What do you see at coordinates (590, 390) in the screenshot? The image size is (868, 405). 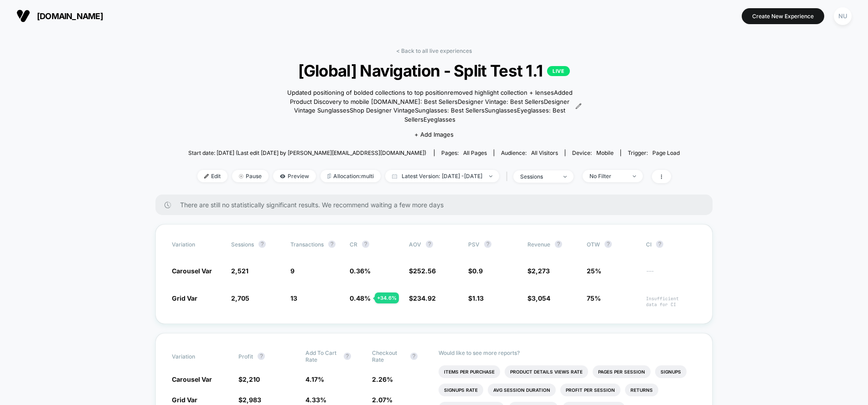 I see `li: Profit Per Session` at bounding box center [590, 390].